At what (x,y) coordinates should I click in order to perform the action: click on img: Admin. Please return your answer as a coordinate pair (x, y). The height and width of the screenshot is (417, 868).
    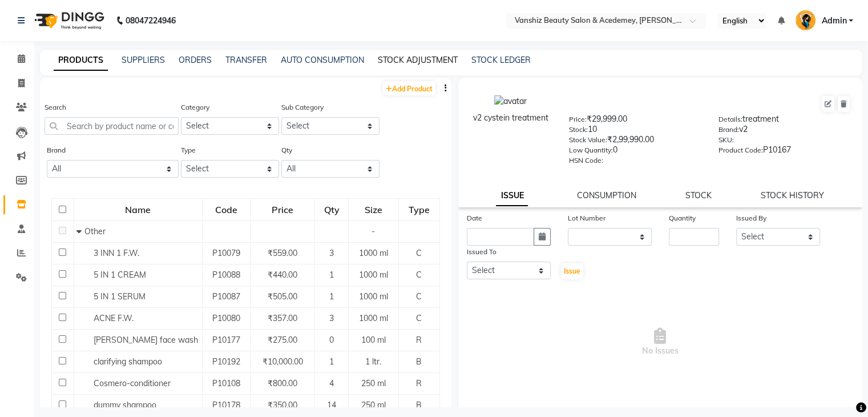
    Looking at the image, I should click on (805, 20).